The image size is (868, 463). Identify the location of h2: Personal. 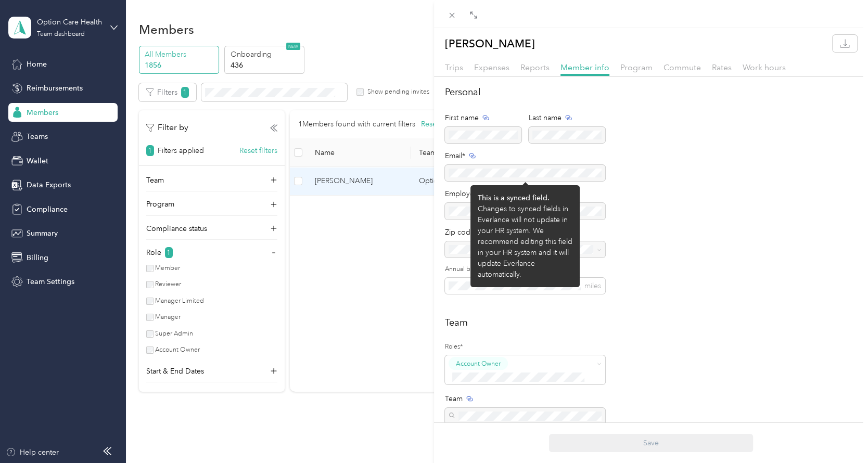
(651, 92).